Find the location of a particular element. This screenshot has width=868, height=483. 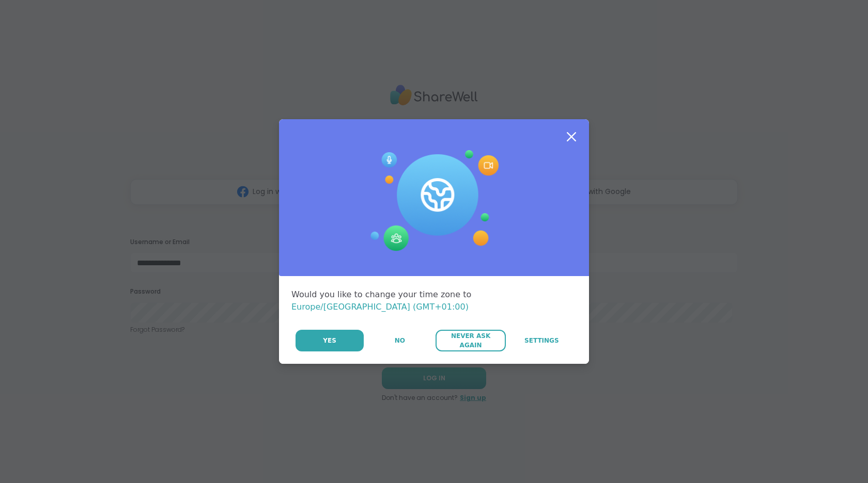

span: No is located at coordinates (400, 341).